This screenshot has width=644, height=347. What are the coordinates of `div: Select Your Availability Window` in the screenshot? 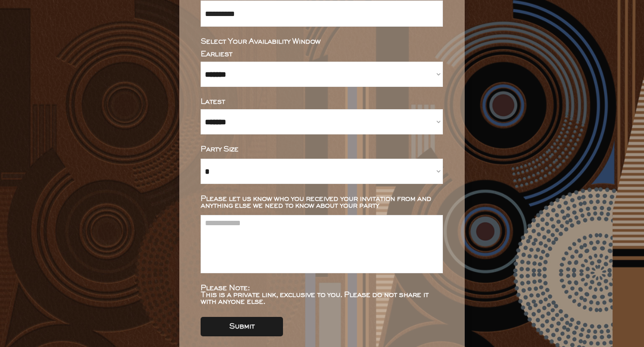 It's located at (322, 42).